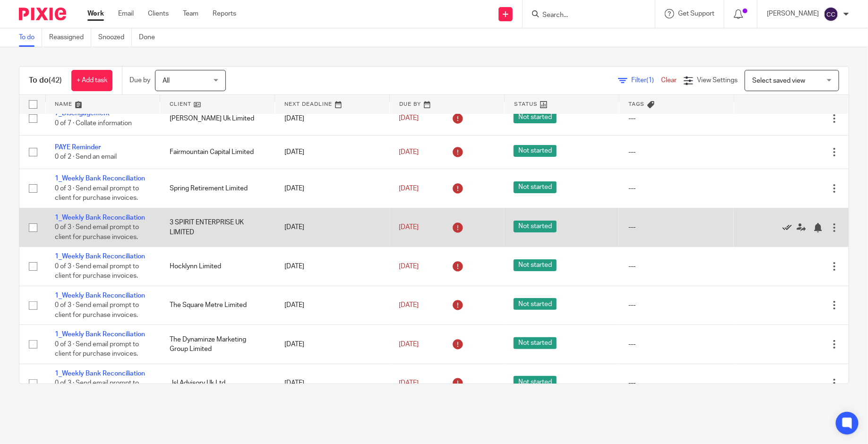 This screenshot has height=444, width=868. I want to click on a: Snoozed, so click(115, 37).